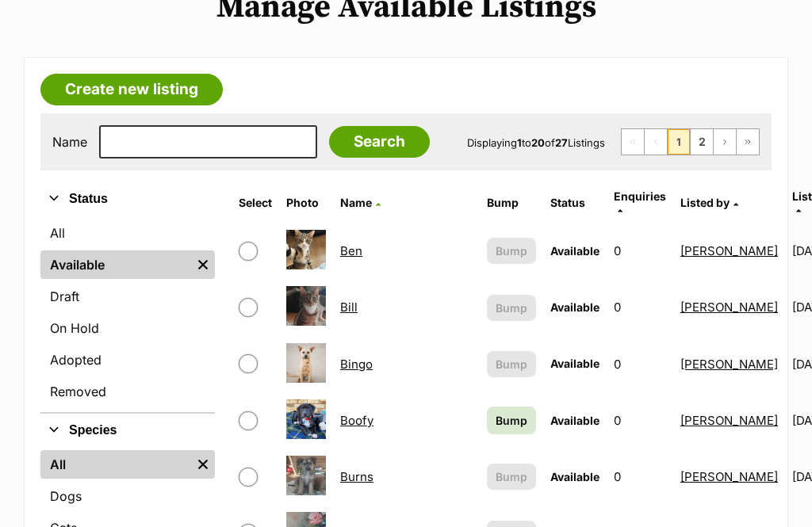 The height and width of the screenshot is (527, 812). What do you see at coordinates (116, 264) in the screenshot?
I see `a: Available` at bounding box center [116, 264].